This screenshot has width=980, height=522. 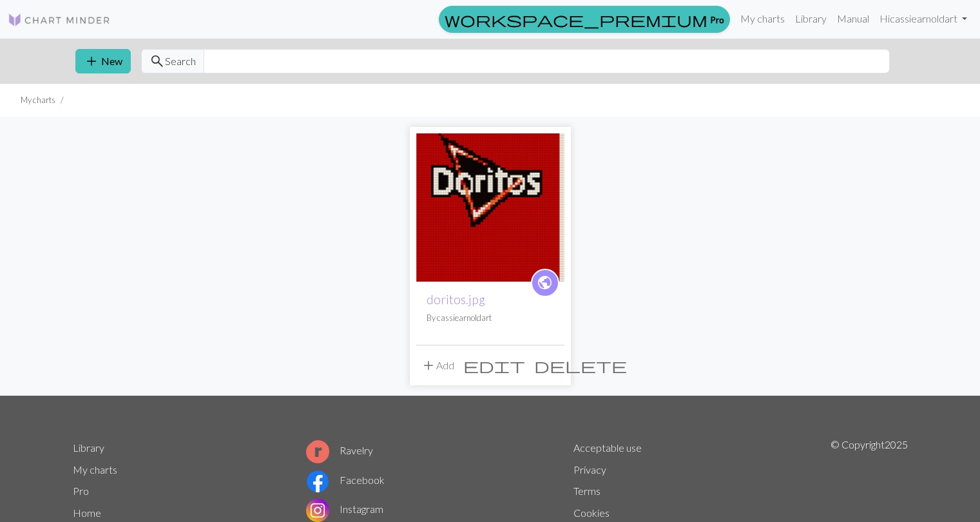 I want to click on p: By cassiearnoldart, so click(x=490, y=318).